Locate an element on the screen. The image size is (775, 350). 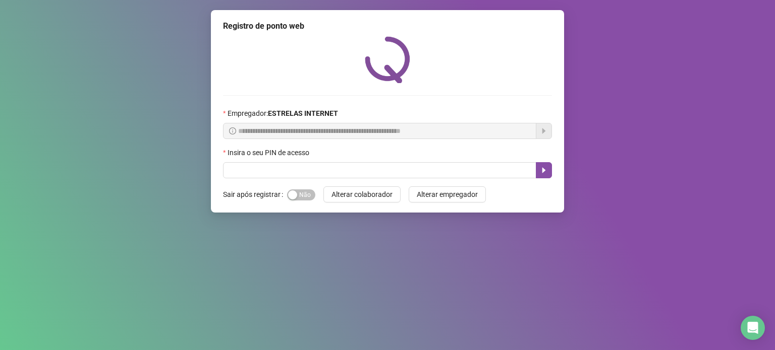
div: Open Intercom Messenger is located at coordinates (752, 328).